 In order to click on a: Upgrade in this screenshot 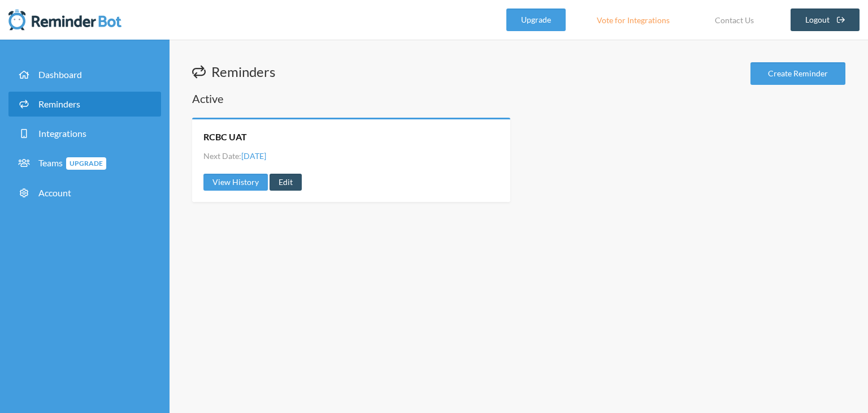, I will do `click(536, 20)`.